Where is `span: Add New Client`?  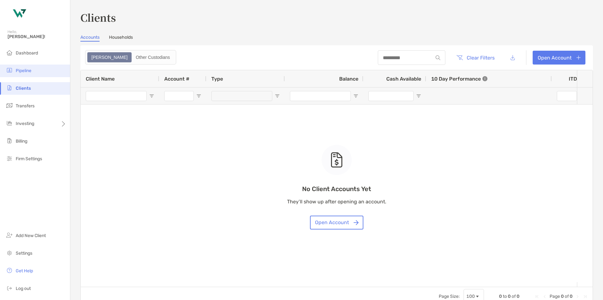 span: Add New Client is located at coordinates (31, 235).